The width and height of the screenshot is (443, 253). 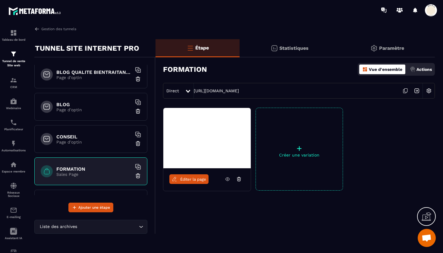 What do you see at coordinates (190, 48) in the screenshot?
I see `img: bars-o.4a397970.svg` at bounding box center [190, 48].